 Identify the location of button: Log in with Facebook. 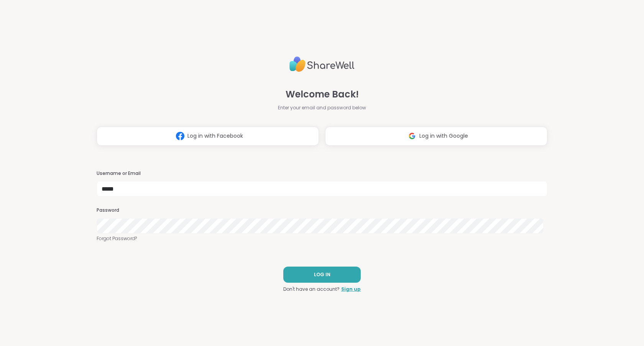
(208, 136).